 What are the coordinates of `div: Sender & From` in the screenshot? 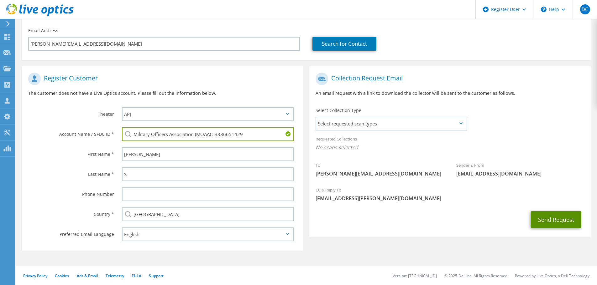 It's located at (520, 169).